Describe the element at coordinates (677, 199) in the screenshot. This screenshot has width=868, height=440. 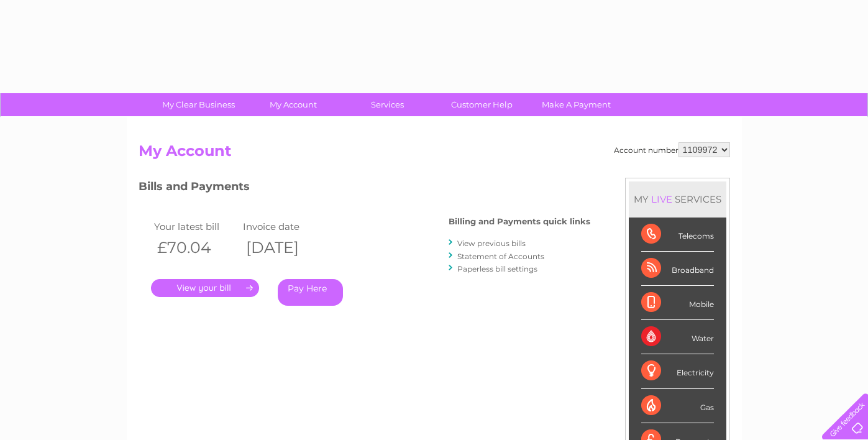
I see `div: MY SERVICES` at that location.